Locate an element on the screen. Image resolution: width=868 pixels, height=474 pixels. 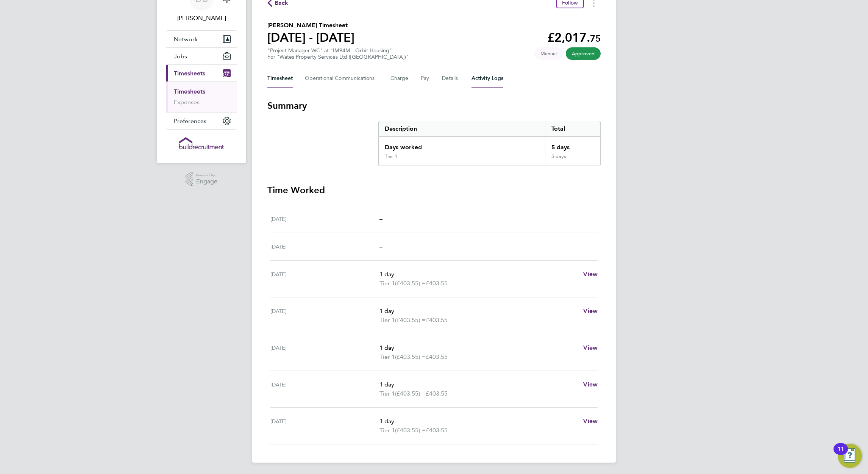
div: Timesheets is located at coordinates (201, 96).